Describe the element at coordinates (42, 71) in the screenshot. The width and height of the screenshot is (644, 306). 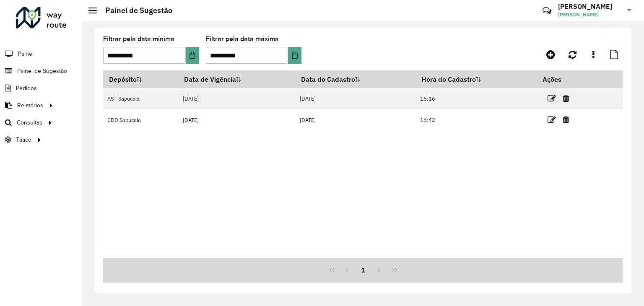
I see `span: Painel de Sugestão` at that location.